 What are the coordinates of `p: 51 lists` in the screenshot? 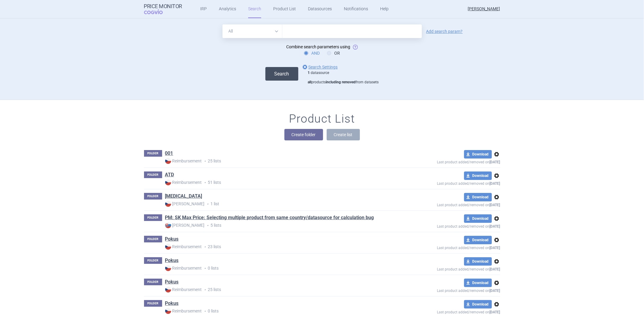 It's located at (279, 182).